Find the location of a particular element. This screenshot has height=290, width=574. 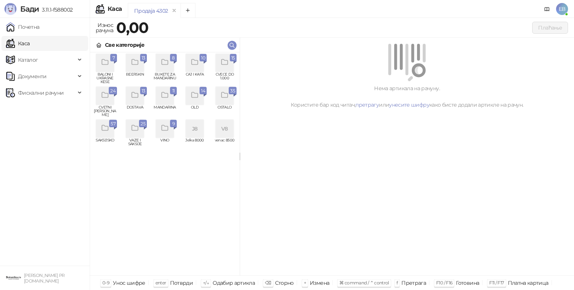

span: Документи is located at coordinates (32, 76).